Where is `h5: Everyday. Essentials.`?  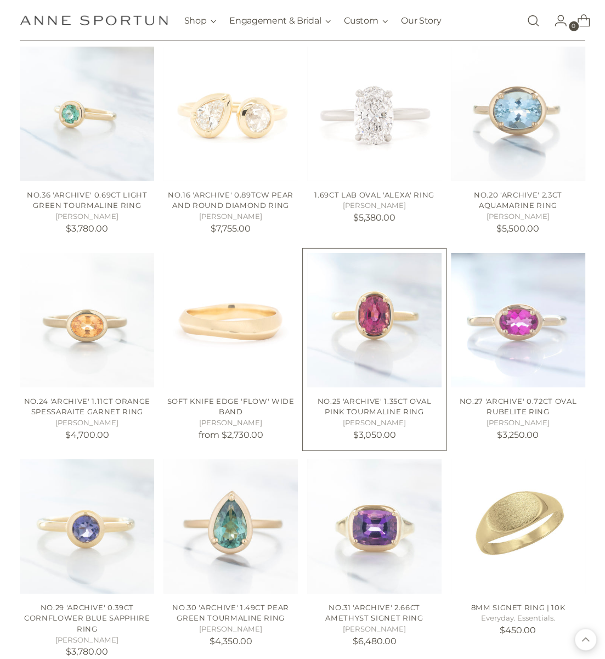 h5: Everyday. Essentials. is located at coordinates (518, 619).